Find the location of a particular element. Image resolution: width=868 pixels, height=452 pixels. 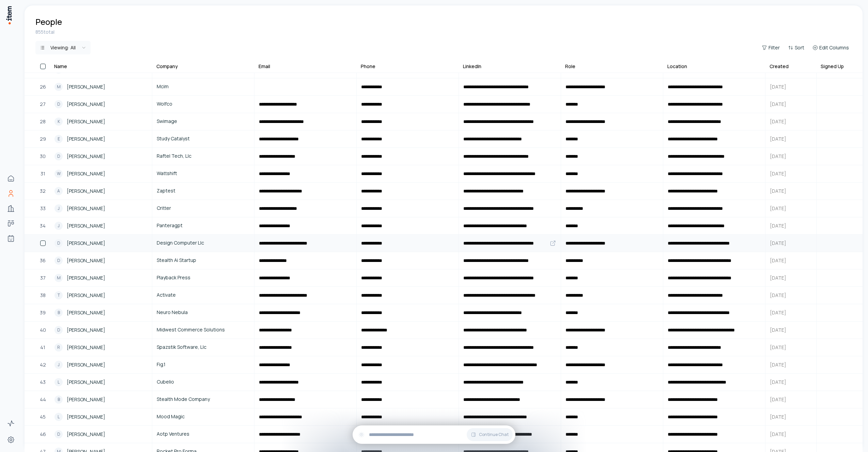

span: 28 is located at coordinates (43, 121).